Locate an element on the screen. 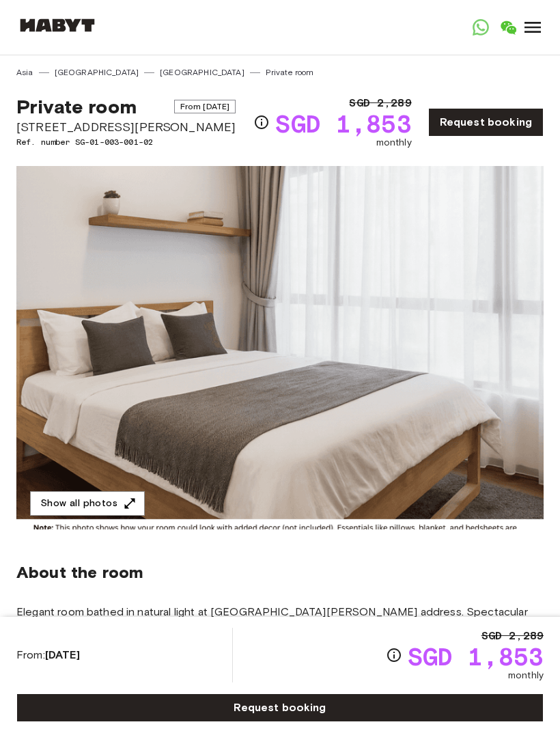 This screenshot has width=560, height=733. span: Ref. number SG-01-003-001-02 is located at coordinates (125, 142).